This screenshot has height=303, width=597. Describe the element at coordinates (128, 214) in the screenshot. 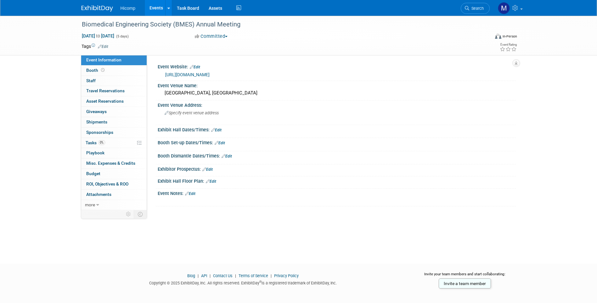

I see `td: Personalize Event Tab Strip` at that location.